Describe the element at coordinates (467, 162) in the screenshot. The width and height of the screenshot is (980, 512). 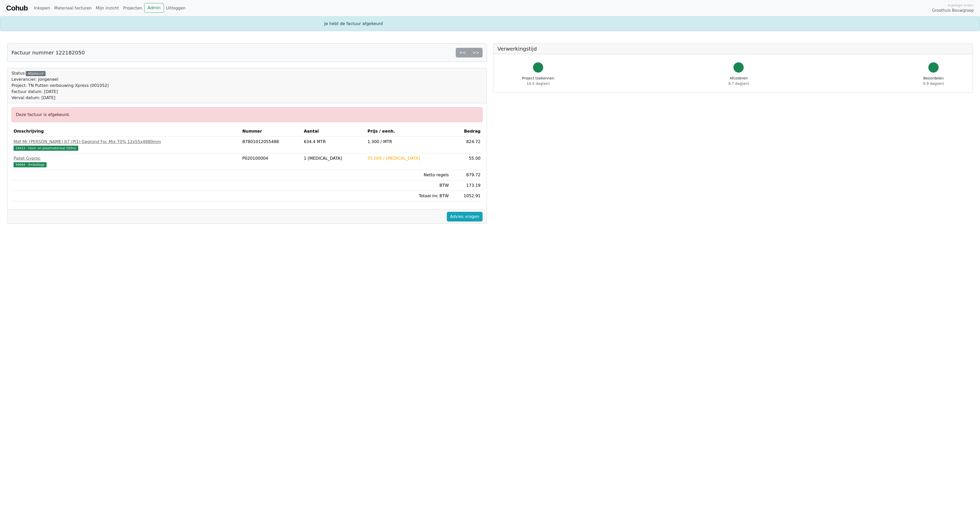
I see `td: 55.00` at that location.